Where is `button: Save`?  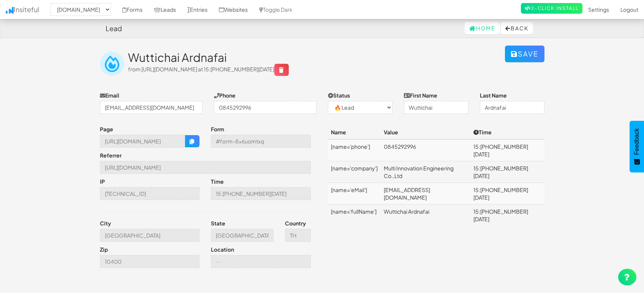
button: Save is located at coordinates (525, 54).